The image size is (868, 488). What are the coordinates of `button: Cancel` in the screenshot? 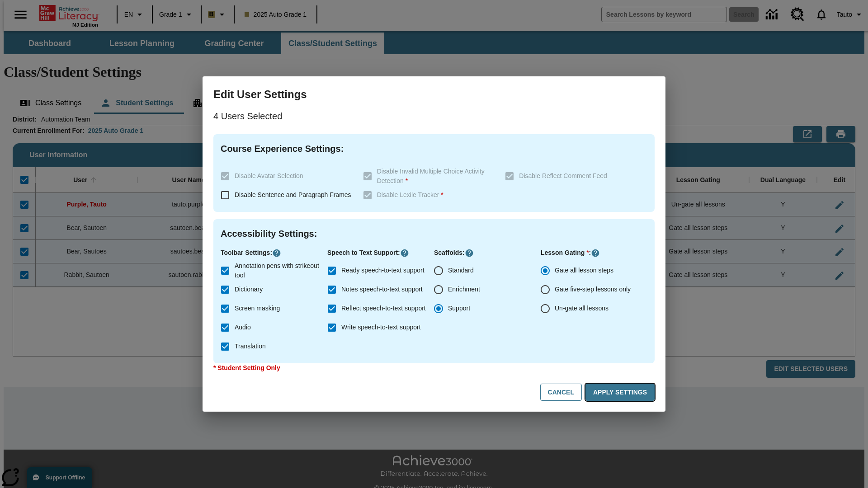 It's located at (561, 392).